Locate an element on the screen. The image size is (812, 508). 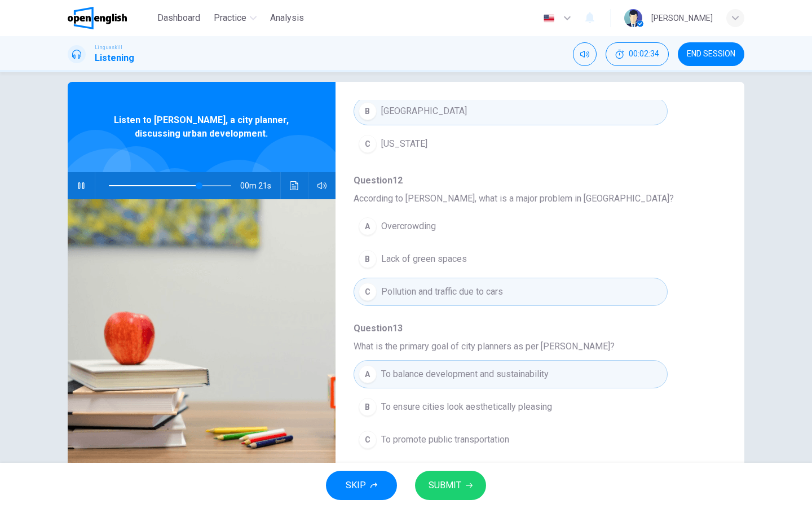
span: SKIP is located at coordinates (356, 485).